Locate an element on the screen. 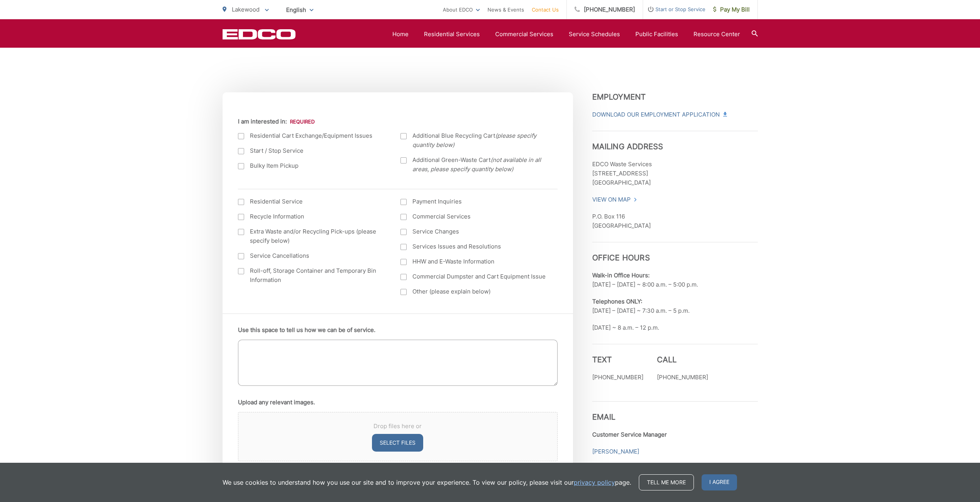 Image resolution: width=980 pixels, height=502 pixels. h3: Office Hours is located at coordinates (675, 252).